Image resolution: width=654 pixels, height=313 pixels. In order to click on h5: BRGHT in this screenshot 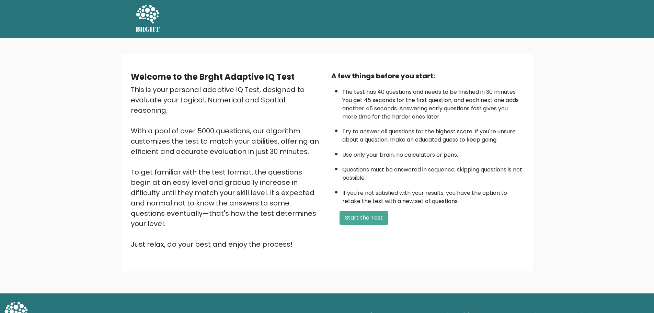, I will do `click(148, 29)`.